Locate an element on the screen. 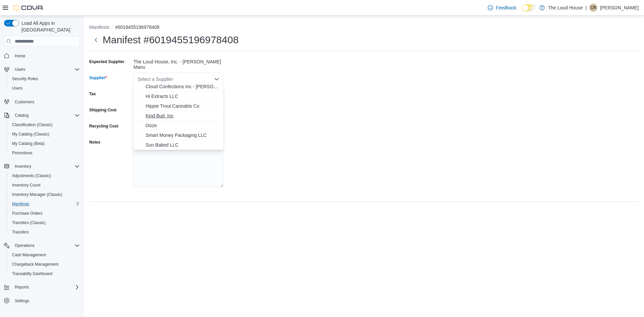 The height and width of the screenshot is (317, 644). button: Cash Management is located at coordinates (44, 256).